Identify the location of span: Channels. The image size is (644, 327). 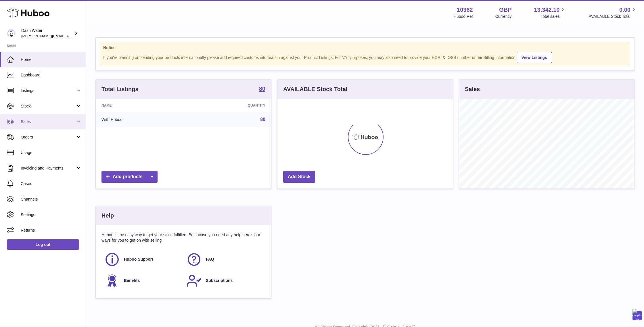
(51, 199).